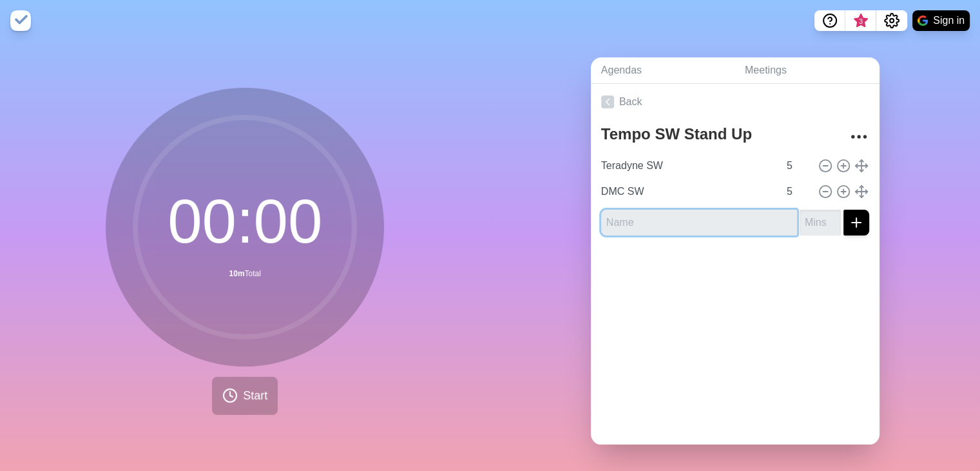 Image resolution: width=980 pixels, height=471 pixels. I want to click on span: 3, so click(860, 21).